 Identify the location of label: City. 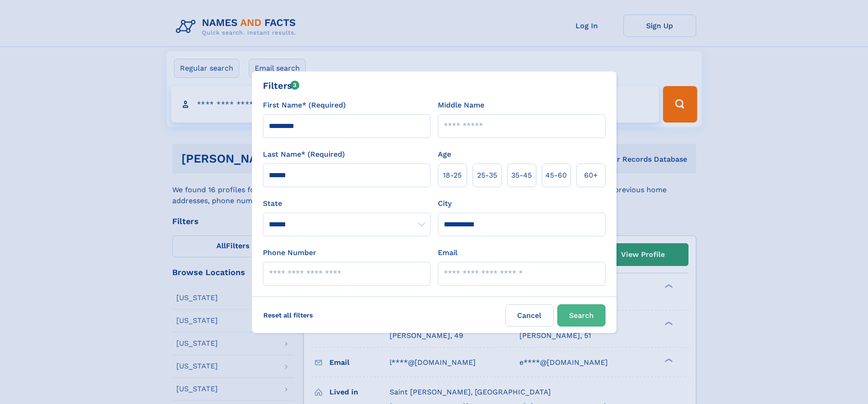
(445, 203).